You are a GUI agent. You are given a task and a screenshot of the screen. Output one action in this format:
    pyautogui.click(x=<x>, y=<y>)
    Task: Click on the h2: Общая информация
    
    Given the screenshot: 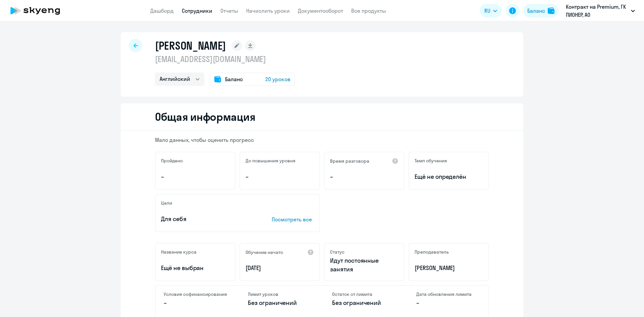 What is the action you would take?
    pyautogui.click(x=205, y=116)
    